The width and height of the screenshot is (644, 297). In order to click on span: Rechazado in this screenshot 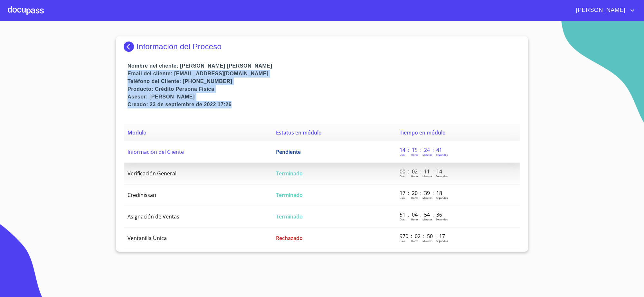, I will do `click(289, 238)`.